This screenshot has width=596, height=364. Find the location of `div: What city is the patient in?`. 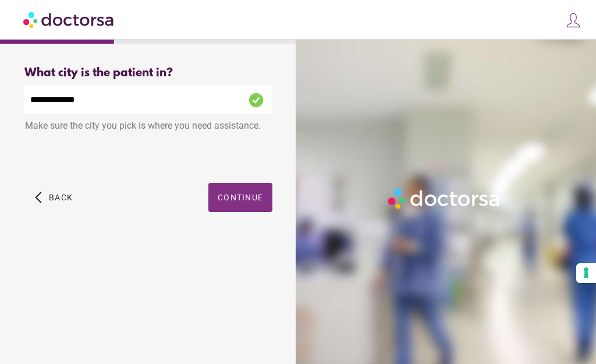

div: What city is the patient in? is located at coordinates (149, 73).